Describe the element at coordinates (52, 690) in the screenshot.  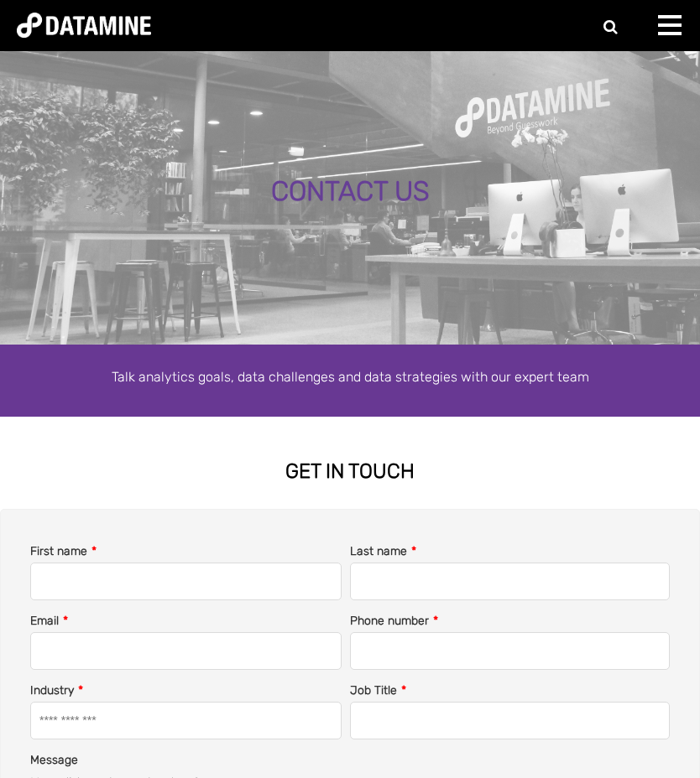
I see `span: Industry` at that location.